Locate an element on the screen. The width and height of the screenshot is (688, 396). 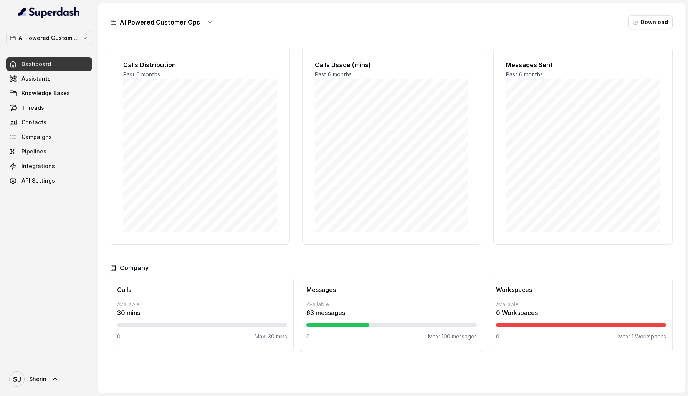
text: SJ is located at coordinates (17, 379).